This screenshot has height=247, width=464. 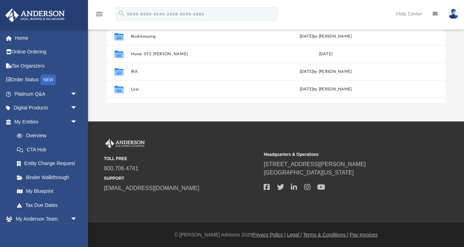 I want to click on a: Order StatusNEW, so click(x=46, y=80).